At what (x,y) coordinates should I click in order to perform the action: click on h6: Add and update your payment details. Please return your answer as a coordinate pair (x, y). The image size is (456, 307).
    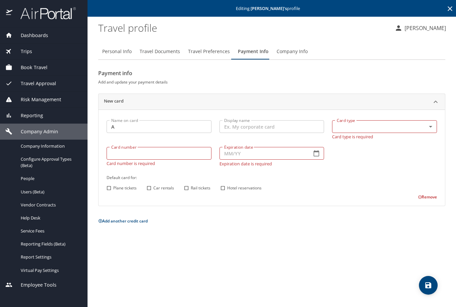
    Looking at the image, I should click on (272, 82).